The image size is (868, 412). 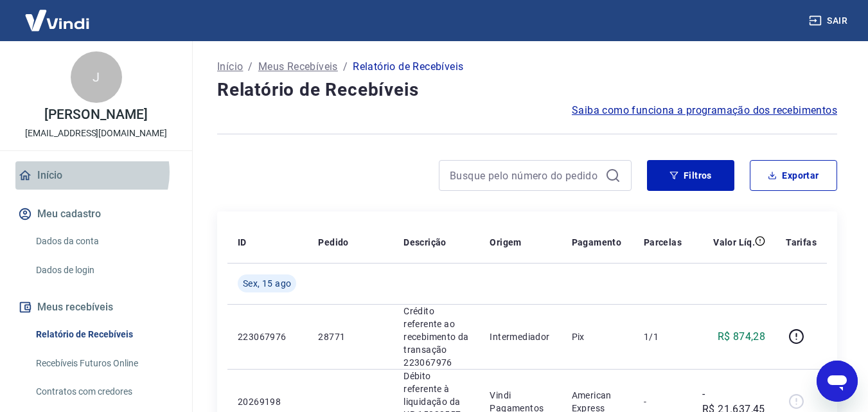 What do you see at coordinates (794, 175) in the screenshot?
I see `button: Exportar` at bounding box center [794, 175].